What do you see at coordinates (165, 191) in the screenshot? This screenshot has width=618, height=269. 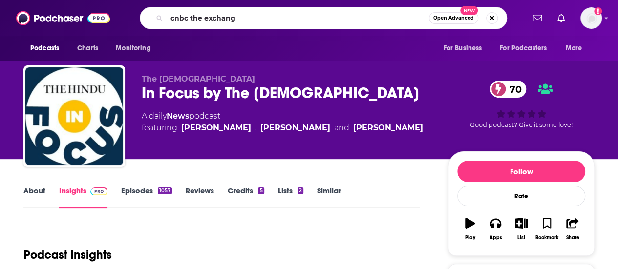 I see `div: 1057` at bounding box center [165, 191].